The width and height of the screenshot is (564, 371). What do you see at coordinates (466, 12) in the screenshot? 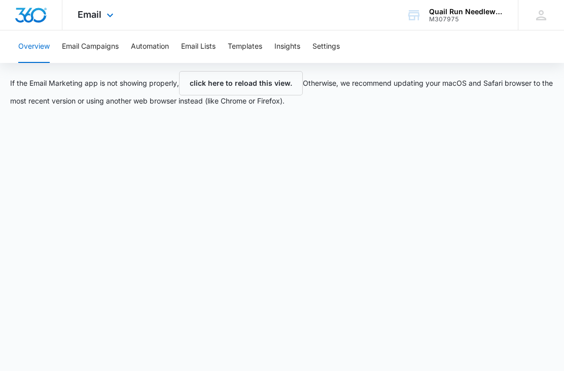
I see `div: account name` at bounding box center [466, 12].